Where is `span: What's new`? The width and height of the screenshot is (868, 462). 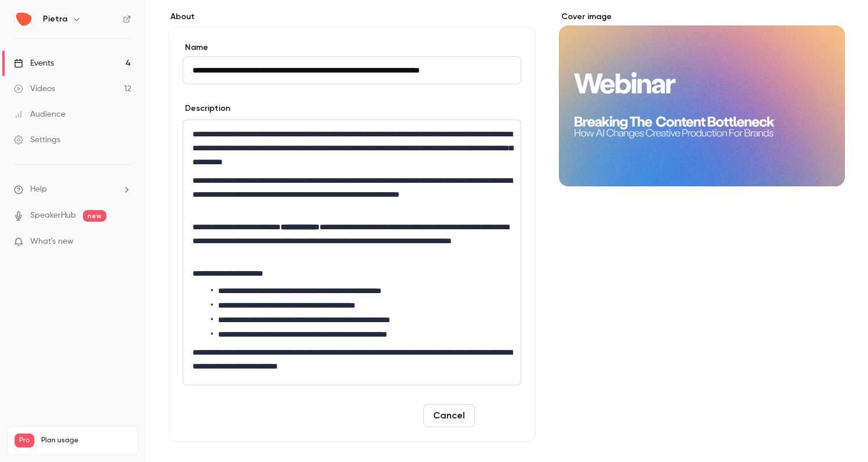
span: What's new is located at coordinates (52, 241).